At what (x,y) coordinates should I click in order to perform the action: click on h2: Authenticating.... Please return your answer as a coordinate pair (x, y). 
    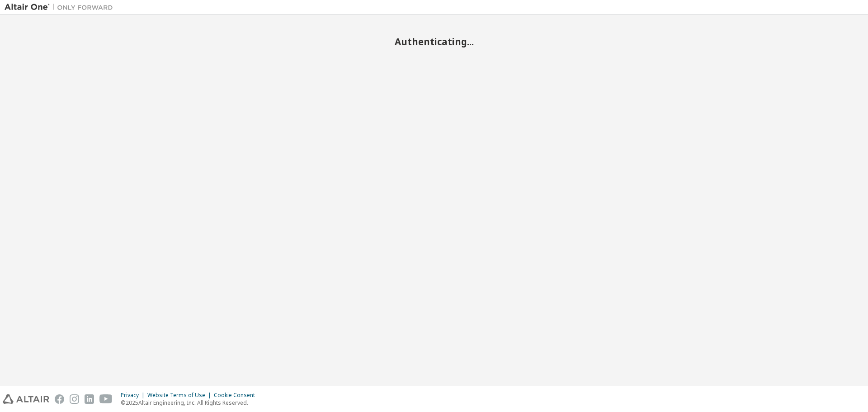
    Looking at the image, I should click on (434, 41).